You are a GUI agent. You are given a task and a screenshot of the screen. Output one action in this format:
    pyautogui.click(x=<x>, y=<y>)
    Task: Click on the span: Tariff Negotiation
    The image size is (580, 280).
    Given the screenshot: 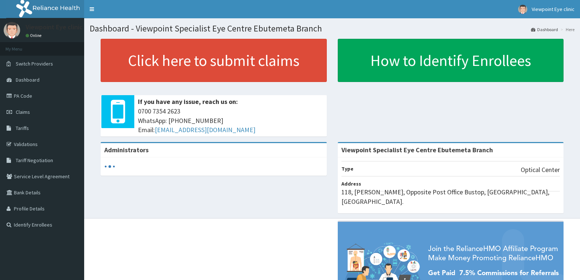 What is the action you would take?
    pyautogui.click(x=34, y=160)
    